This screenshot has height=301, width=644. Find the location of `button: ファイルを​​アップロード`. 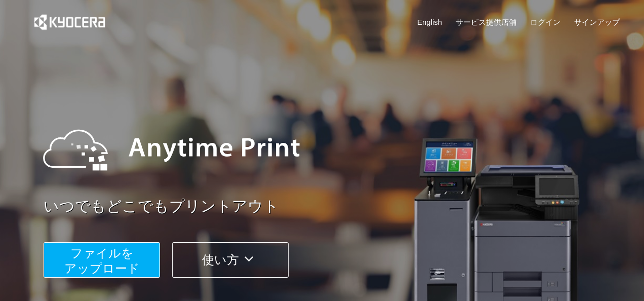

button: ファイルを​​アップロード is located at coordinates (102, 260).